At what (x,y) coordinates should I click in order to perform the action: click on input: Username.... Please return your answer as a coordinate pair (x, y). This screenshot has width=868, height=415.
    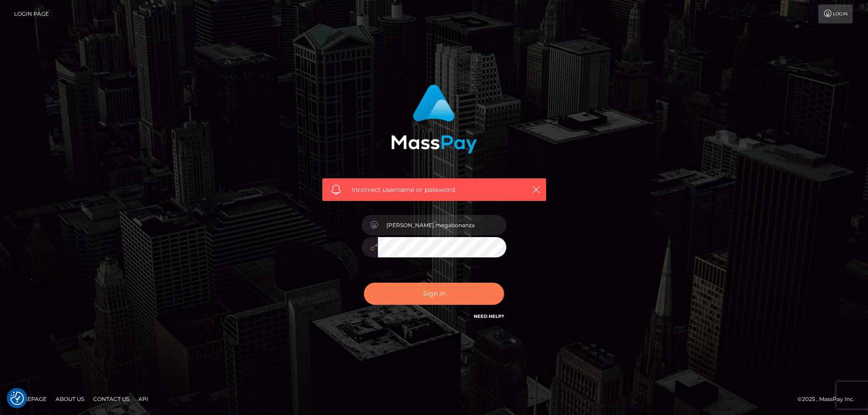
    Looking at the image, I should click on (442, 225).